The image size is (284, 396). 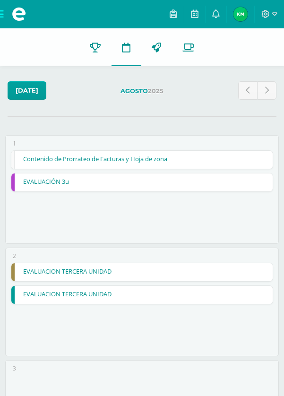 I want to click on div: 2, so click(x=14, y=256).